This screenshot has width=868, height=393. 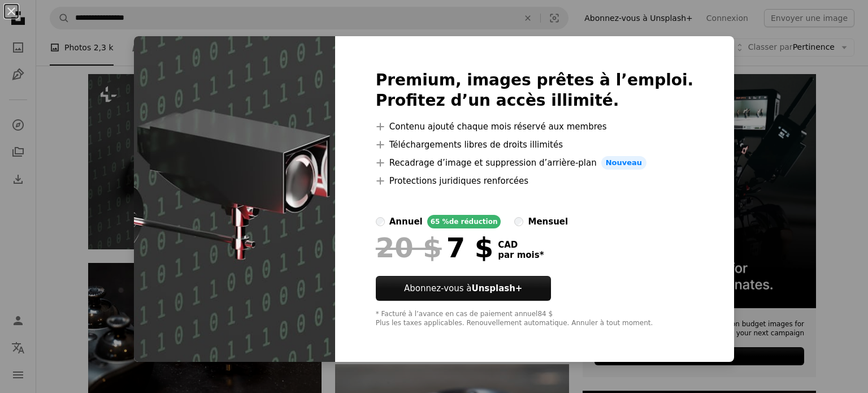 I want to click on input: mensuel, so click(x=519, y=222).